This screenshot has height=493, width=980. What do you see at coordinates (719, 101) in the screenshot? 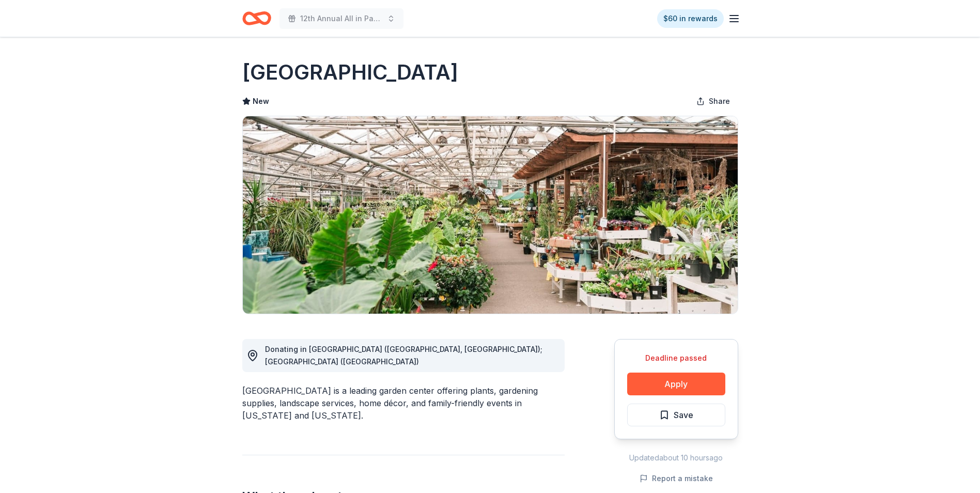
I see `span: Share` at bounding box center [719, 101].